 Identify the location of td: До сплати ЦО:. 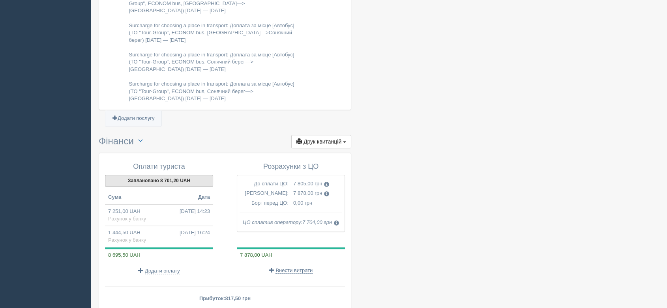
(264, 184).